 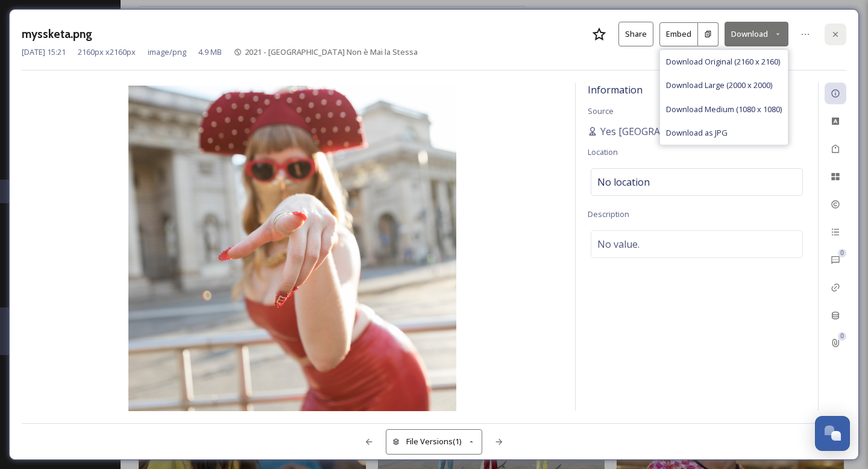 What do you see at coordinates (603, 152) in the screenshot?
I see `span: Location` at bounding box center [603, 152].